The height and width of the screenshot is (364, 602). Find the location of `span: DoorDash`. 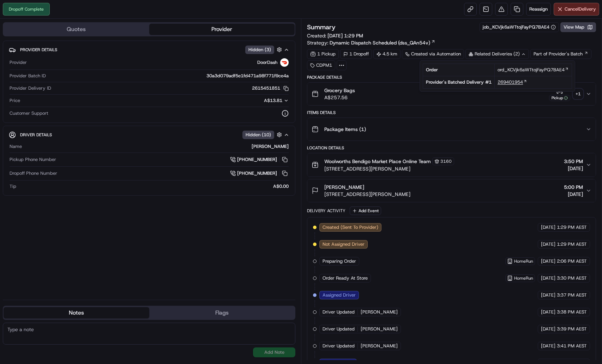

span: DoorDash is located at coordinates (267, 62).